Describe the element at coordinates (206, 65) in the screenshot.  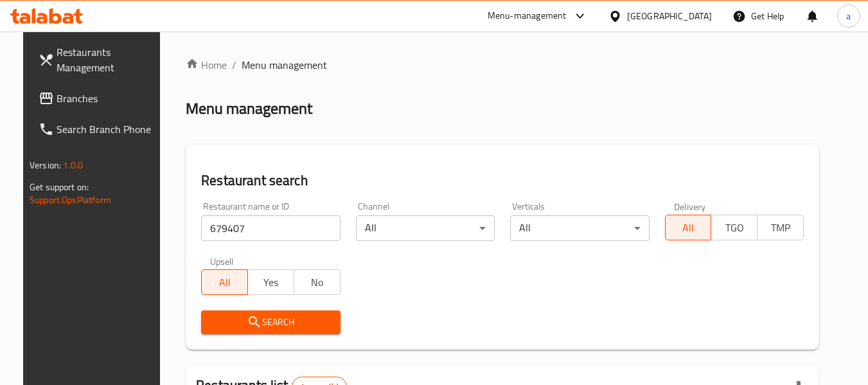
I see `a: Home` at that location.